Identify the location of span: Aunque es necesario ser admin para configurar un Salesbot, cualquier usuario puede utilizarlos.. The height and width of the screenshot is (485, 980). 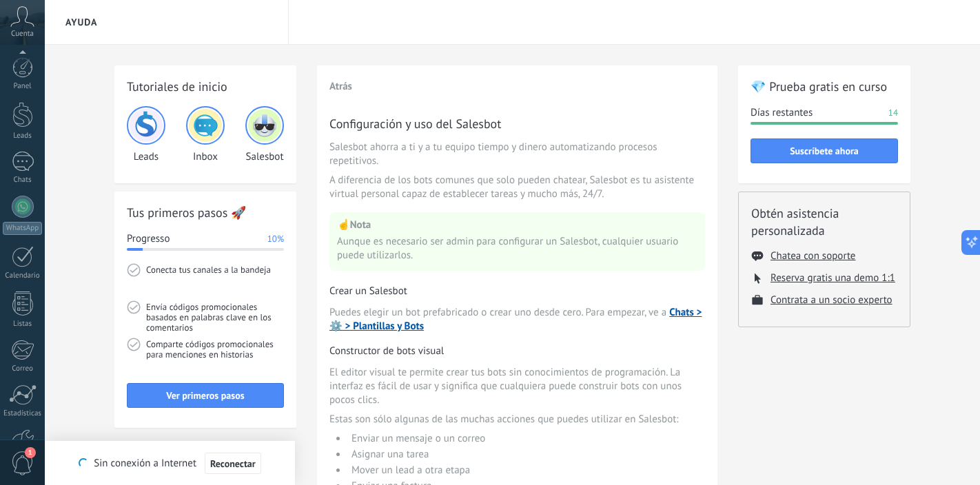
(517, 248).